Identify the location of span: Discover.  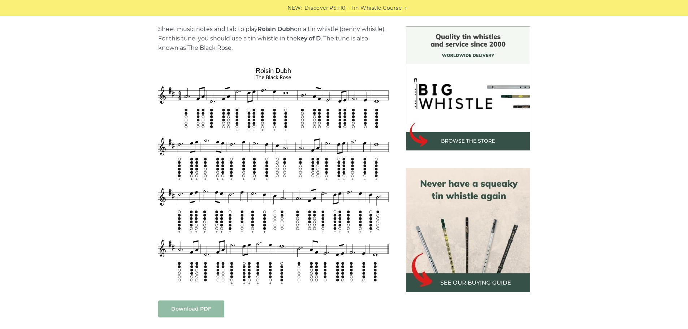
(317, 8).